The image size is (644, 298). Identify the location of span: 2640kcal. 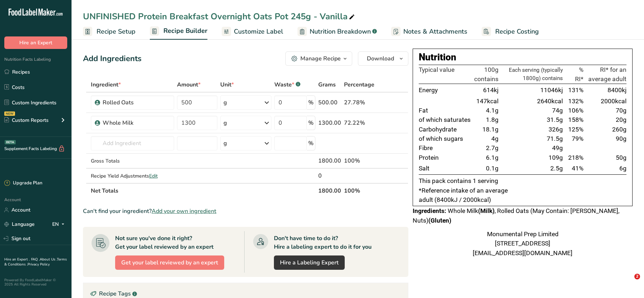
(550, 101).